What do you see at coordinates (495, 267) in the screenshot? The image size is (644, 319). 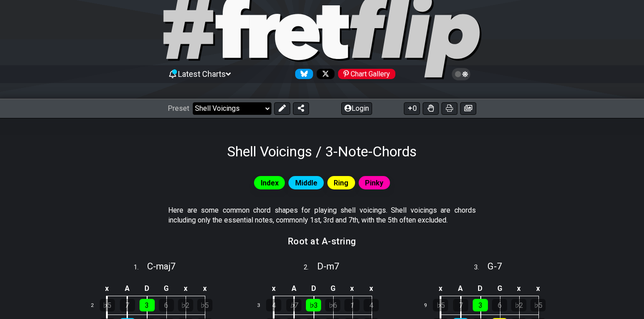 I see `span: G - 7` at bounding box center [495, 267].